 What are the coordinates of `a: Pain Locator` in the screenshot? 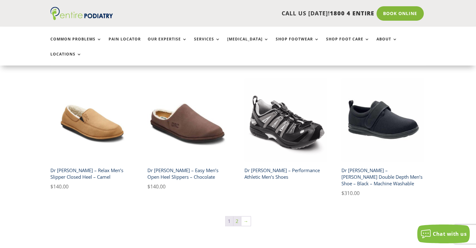 It's located at (125, 43).